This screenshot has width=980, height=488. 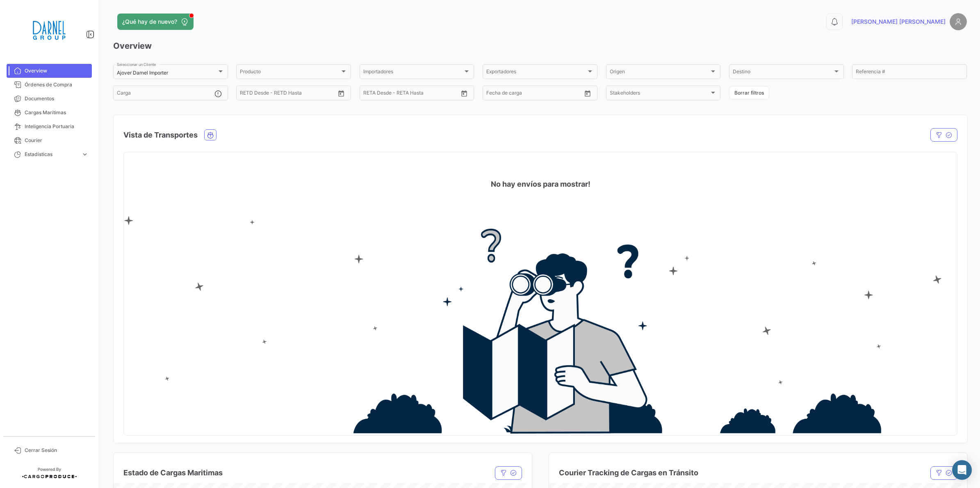 I want to click on span: Courier, so click(x=57, y=141).